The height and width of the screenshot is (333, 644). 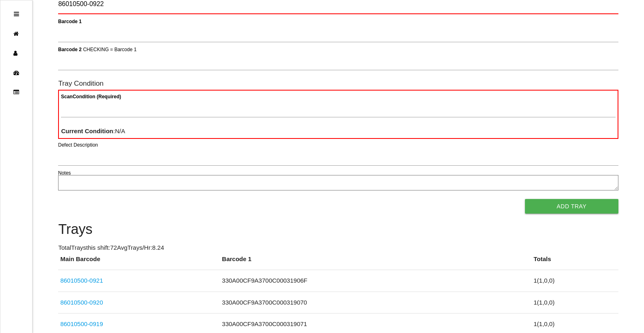 I want to click on h4: Trays, so click(x=338, y=229).